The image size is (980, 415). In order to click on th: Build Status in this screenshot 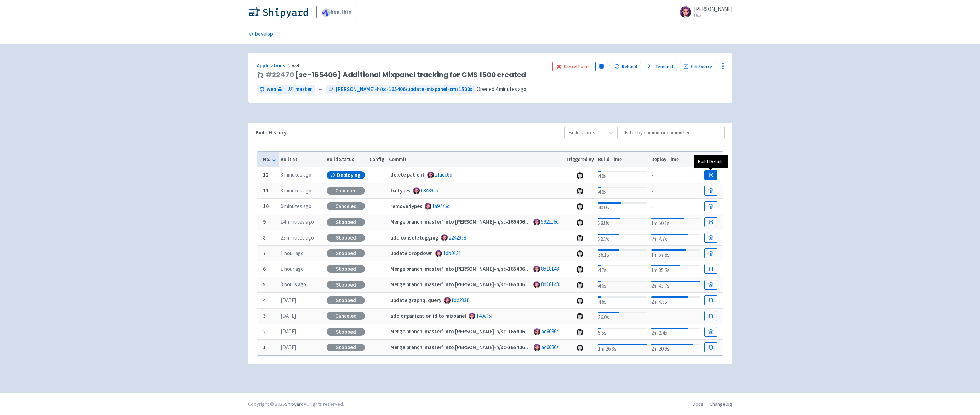, I will do `click(346, 160)`.